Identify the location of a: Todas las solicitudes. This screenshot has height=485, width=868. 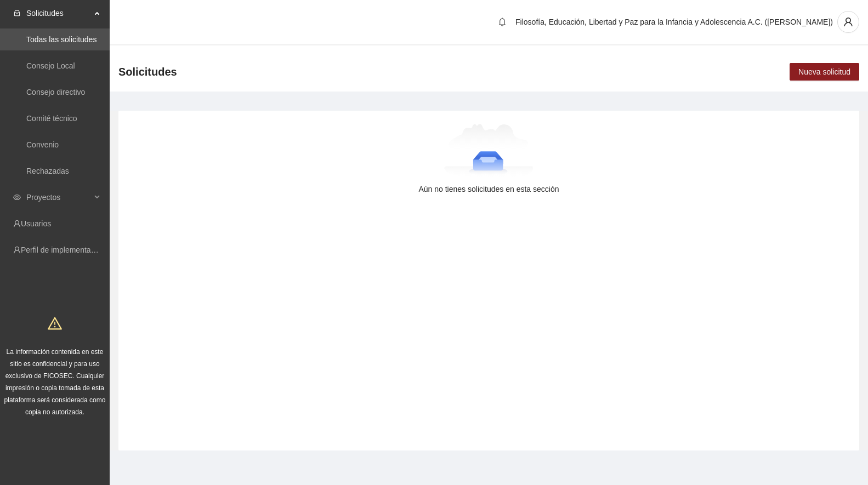
(61, 39).